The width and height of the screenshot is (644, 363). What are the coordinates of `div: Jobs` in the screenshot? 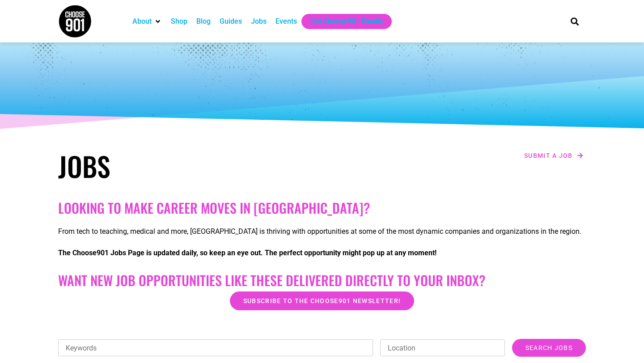 It's located at (259, 21).